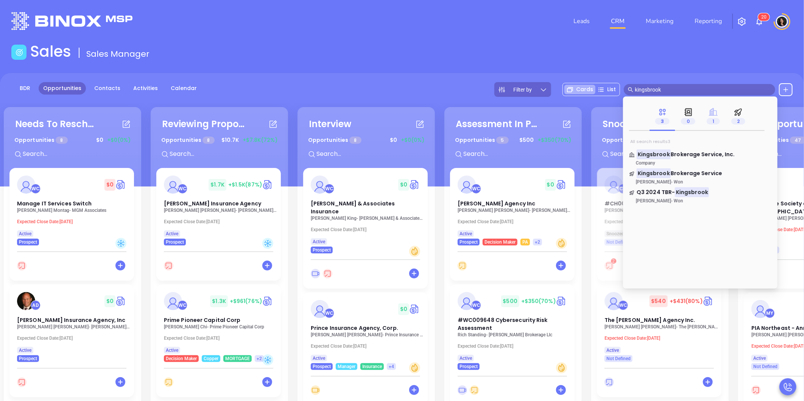 The width and height of the screenshot is (804, 401). Describe the element at coordinates (526, 140) in the screenshot. I see `span: $ 500` at that location.